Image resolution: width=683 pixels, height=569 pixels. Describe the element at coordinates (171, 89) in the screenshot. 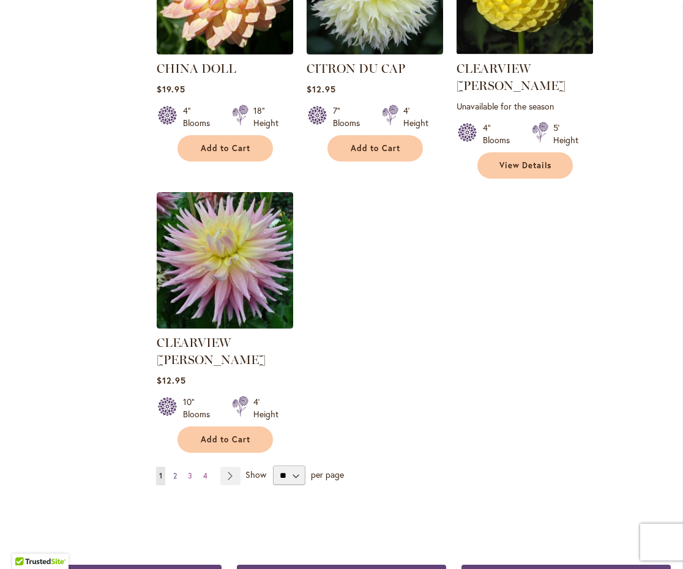

I see `span: $19.95` at that location.